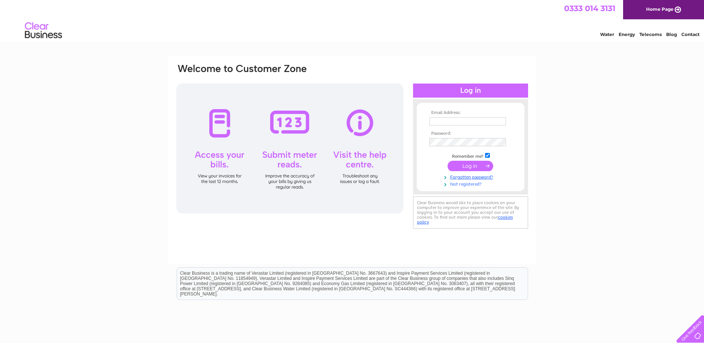 This screenshot has width=704, height=343. I want to click on a: 0333 014 3131, so click(589, 8).